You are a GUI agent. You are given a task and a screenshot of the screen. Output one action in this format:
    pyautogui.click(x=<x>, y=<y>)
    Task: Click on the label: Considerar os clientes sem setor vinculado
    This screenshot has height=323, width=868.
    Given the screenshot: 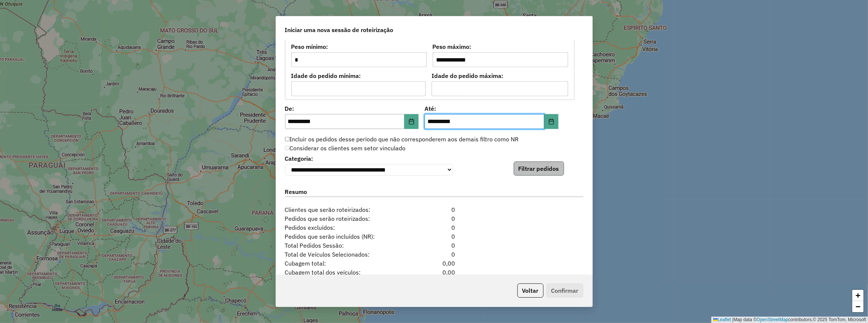 What is the action you would take?
    pyautogui.click(x=345, y=148)
    